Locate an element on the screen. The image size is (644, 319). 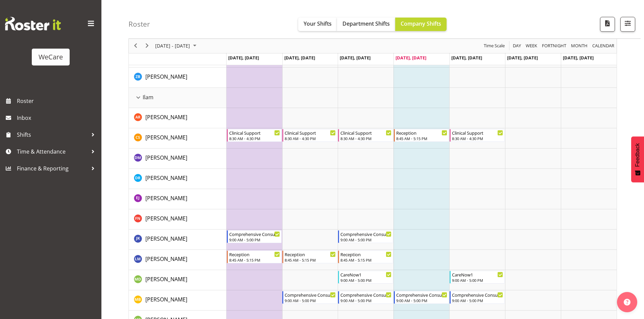
div: WeCare is located at coordinates (51, 57).